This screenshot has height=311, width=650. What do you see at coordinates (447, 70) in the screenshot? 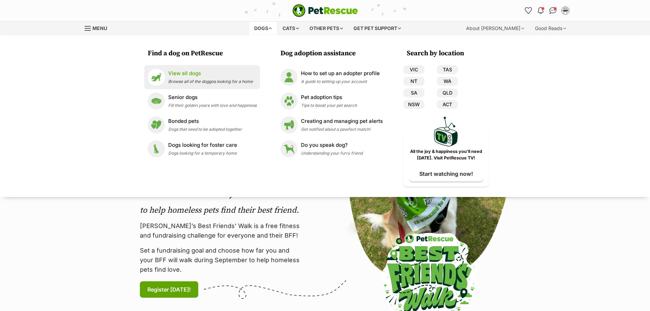
I see `a: TAS` at bounding box center [447, 70].